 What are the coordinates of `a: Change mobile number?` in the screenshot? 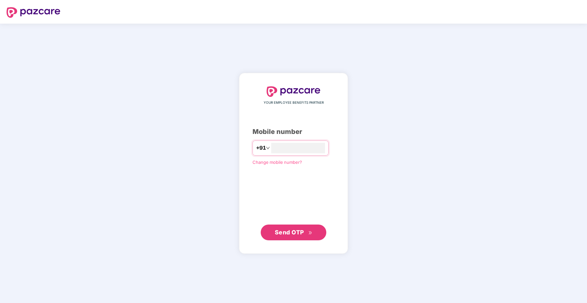 It's located at (277, 162).